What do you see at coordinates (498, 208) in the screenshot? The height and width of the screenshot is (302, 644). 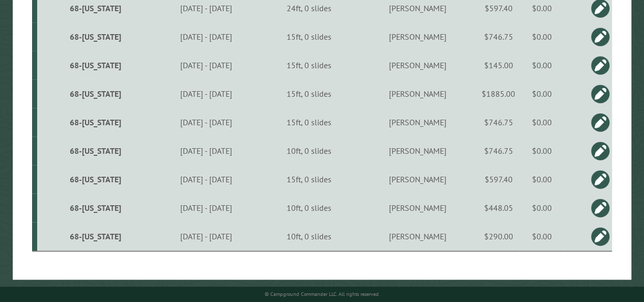 I see `td: $448.05` at bounding box center [498, 208].